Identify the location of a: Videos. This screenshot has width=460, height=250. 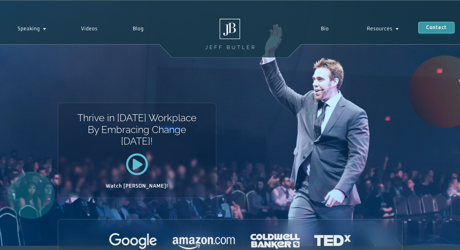
(90, 29).